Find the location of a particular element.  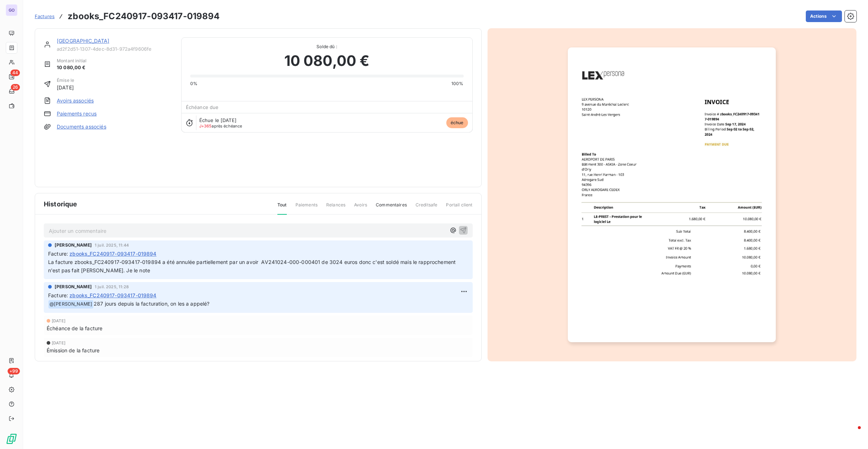

span: Historique is located at coordinates (60, 204).